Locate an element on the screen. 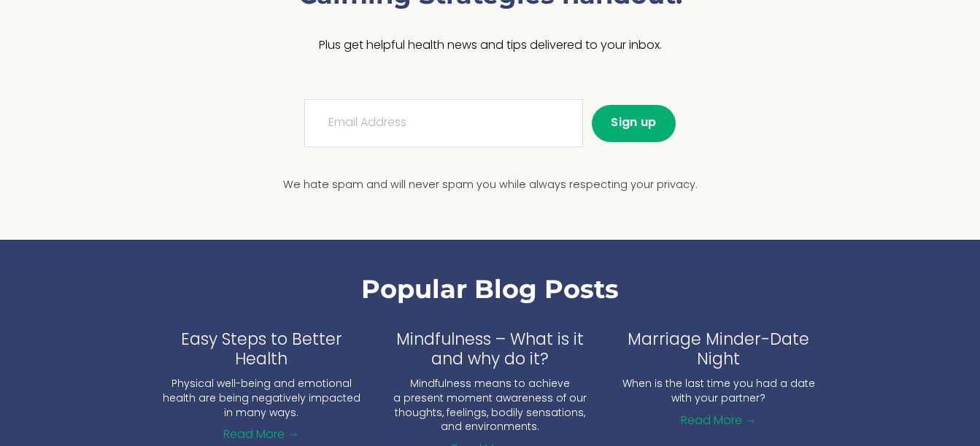 The width and height of the screenshot is (980, 446). a: Marriage Minder-Date Night is located at coordinates (718, 351).